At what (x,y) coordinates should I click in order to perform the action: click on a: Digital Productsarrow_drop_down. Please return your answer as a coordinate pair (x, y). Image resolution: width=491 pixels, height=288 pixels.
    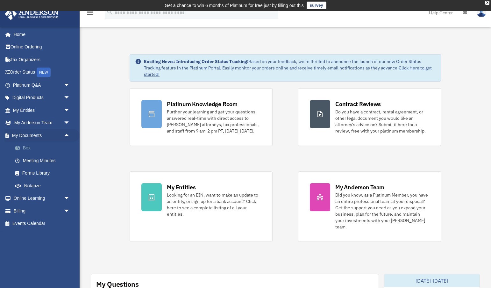
    Looking at the image, I should click on (42, 98).